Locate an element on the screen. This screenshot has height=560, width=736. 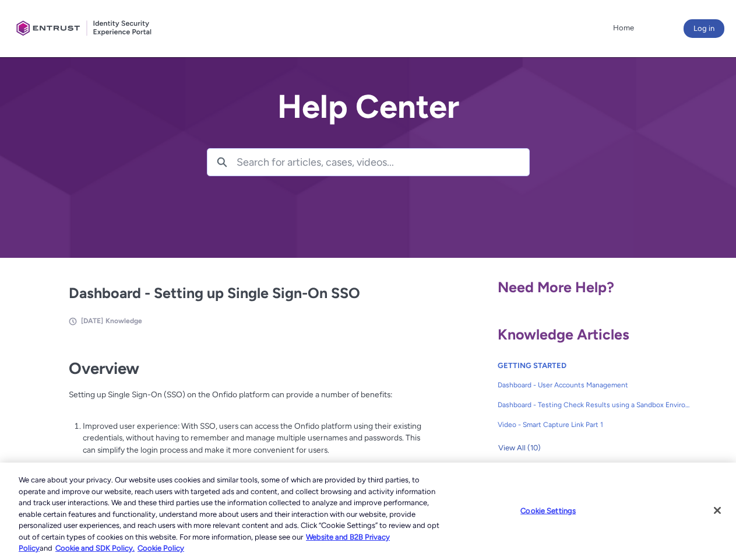
p: Setting up Single Sign-On (SSO) on the Onfido platform can provide a number of benefits: is located at coordinates (245, 400).